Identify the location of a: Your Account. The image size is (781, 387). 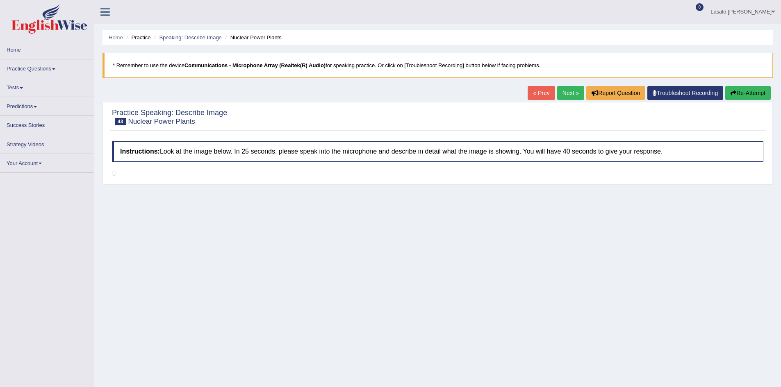
(47, 162).